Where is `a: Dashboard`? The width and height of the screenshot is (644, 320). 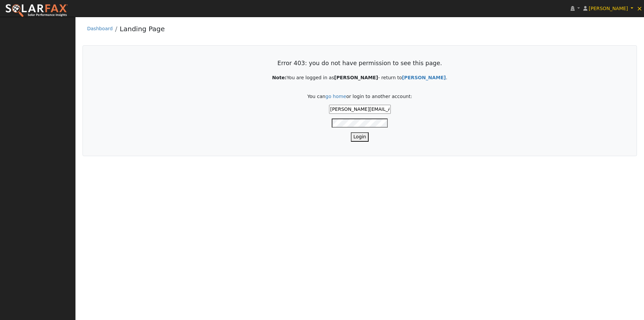 a: Dashboard is located at coordinates (100, 29).